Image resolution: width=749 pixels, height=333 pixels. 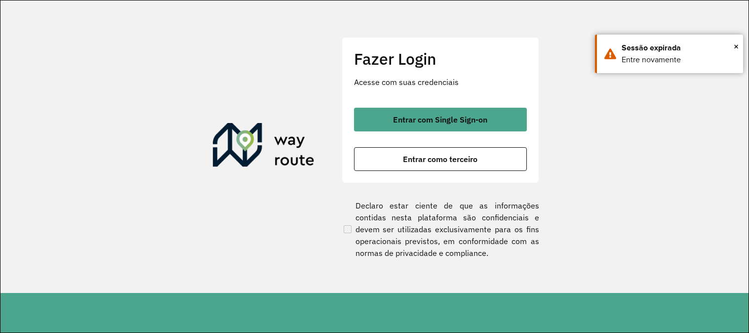 I want to click on span: Entrar com Single Sign-on, so click(x=440, y=120).